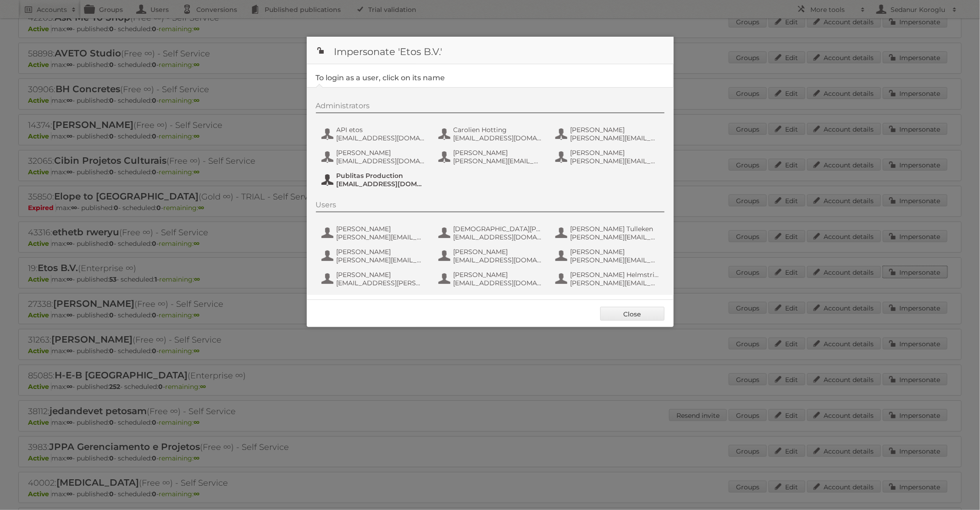  I want to click on span: API etos, so click(381, 129).